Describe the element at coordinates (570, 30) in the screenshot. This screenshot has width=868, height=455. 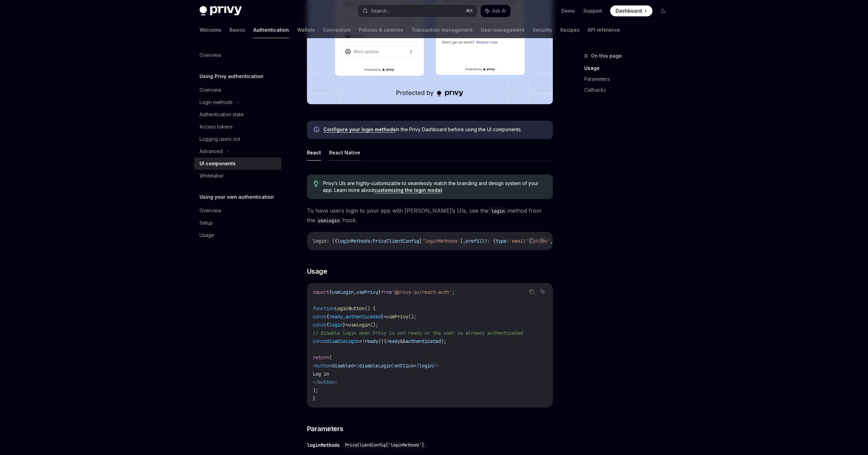
I see `a: Recipes` at that location.